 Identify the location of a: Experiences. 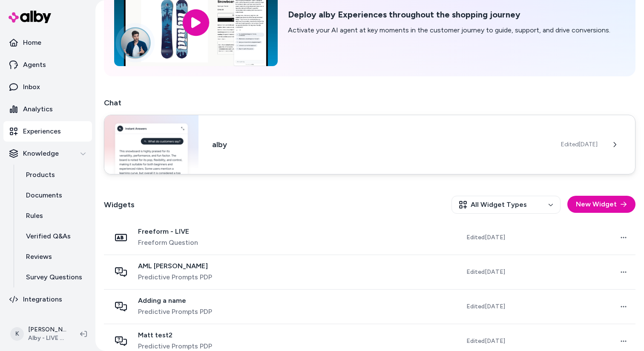
(48, 132).